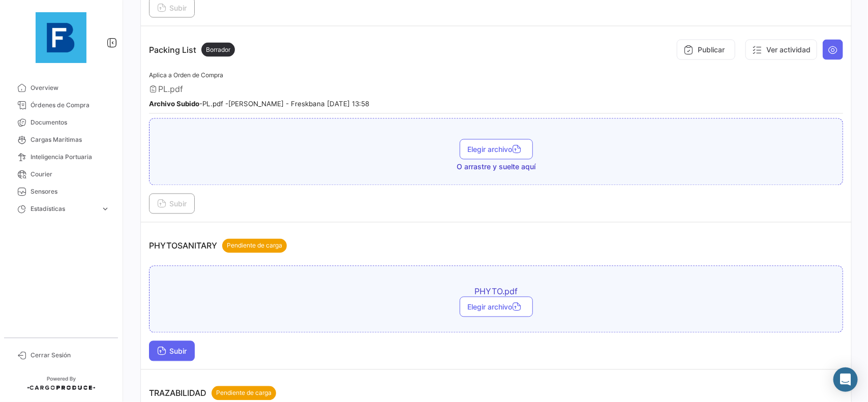  I want to click on span: Courier, so click(70, 175).